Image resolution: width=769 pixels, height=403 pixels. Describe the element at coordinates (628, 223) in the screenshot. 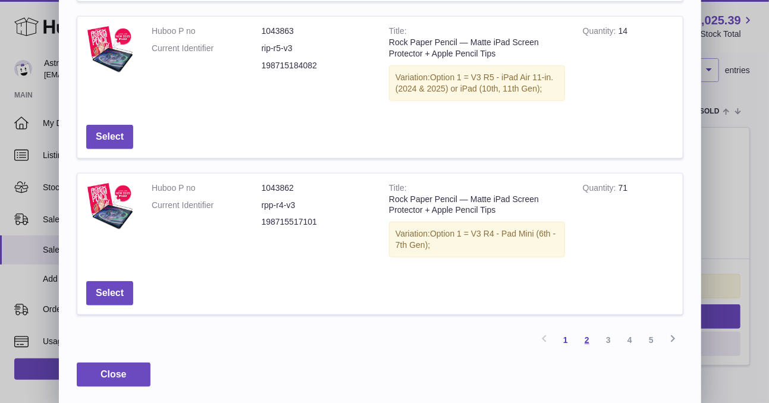

I see `td: 71` at that location.